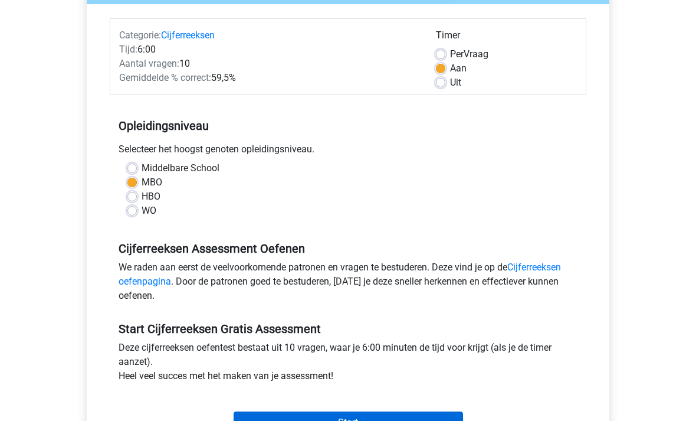 The width and height of the screenshot is (696, 421). What do you see at coordinates (348, 329) in the screenshot?
I see `h5: Start Cijferreeksen Gratis Assessment` at bounding box center [348, 329].